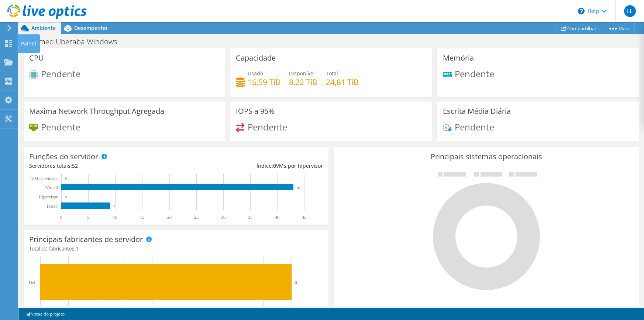 The height and width of the screenshot is (320, 644). Describe the element at coordinates (630, 11) in the screenshot. I see `span: LL` at that location.